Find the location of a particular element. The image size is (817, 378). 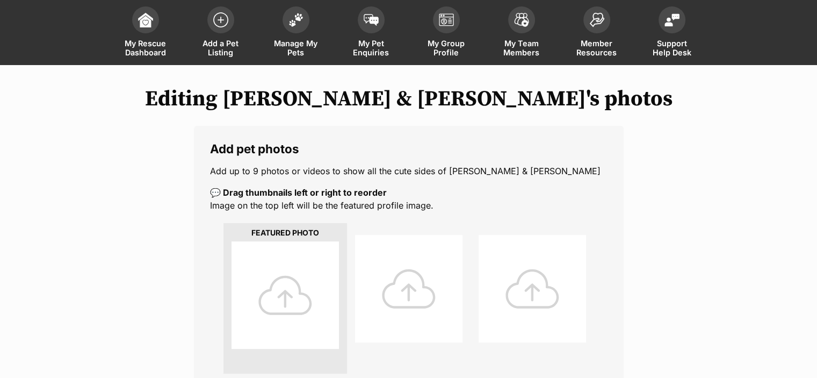

a: Add a Pet Listing is located at coordinates (221, 33).